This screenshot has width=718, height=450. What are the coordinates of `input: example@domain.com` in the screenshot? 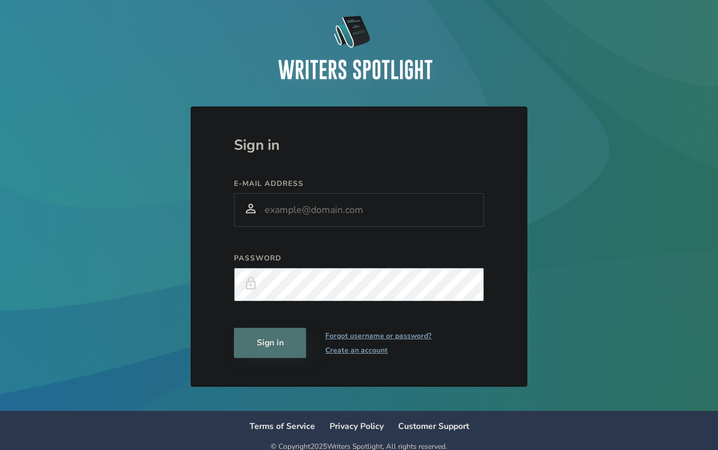 It's located at (359, 210).